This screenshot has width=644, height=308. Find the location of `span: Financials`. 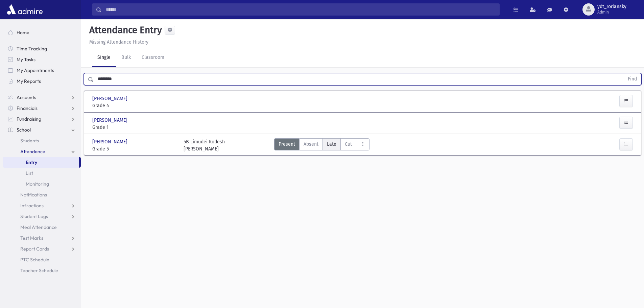

span: Financials is located at coordinates (27, 108).